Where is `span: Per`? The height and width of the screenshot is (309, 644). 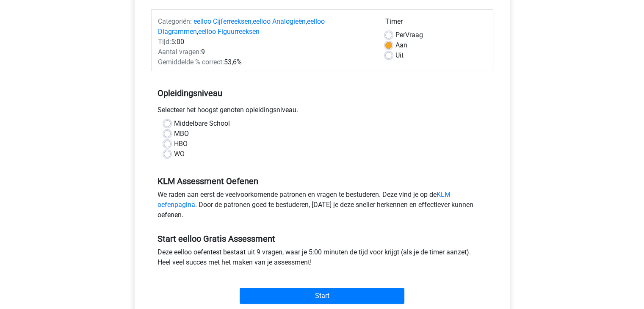
span: Per is located at coordinates (400, 35).